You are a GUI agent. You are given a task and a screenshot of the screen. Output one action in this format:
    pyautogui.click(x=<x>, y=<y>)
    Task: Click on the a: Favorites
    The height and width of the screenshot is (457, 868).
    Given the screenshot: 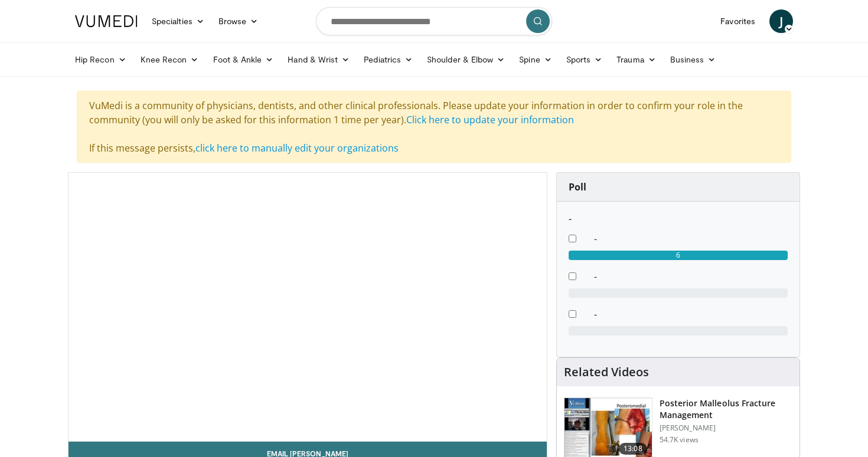 What is the action you would take?
    pyautogui.click(x=738, y=21)
    